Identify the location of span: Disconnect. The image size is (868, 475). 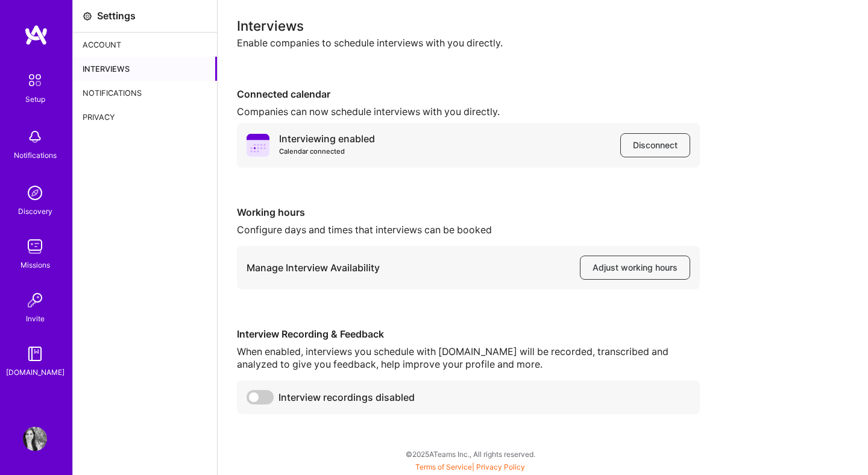
(655, 146).